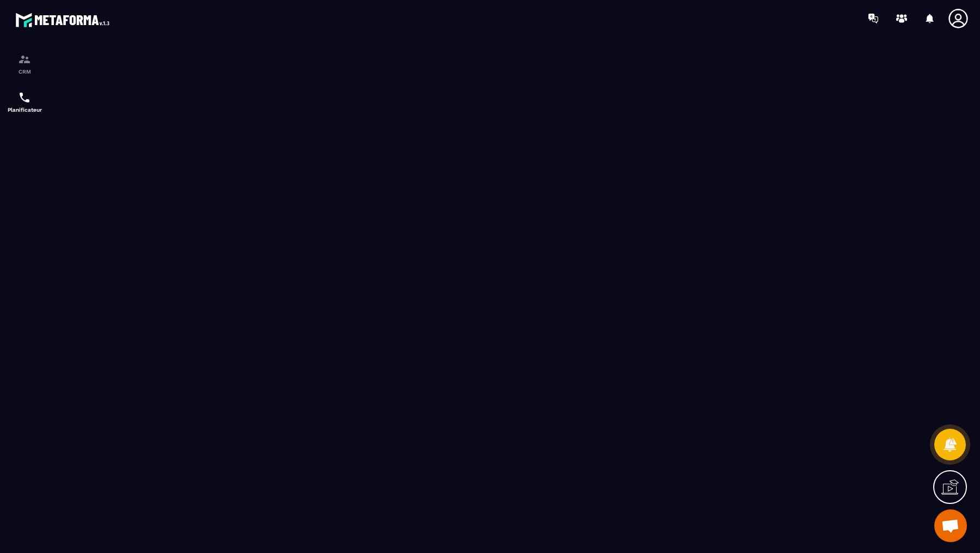  I want to click on img: formation, so click(25, 59).